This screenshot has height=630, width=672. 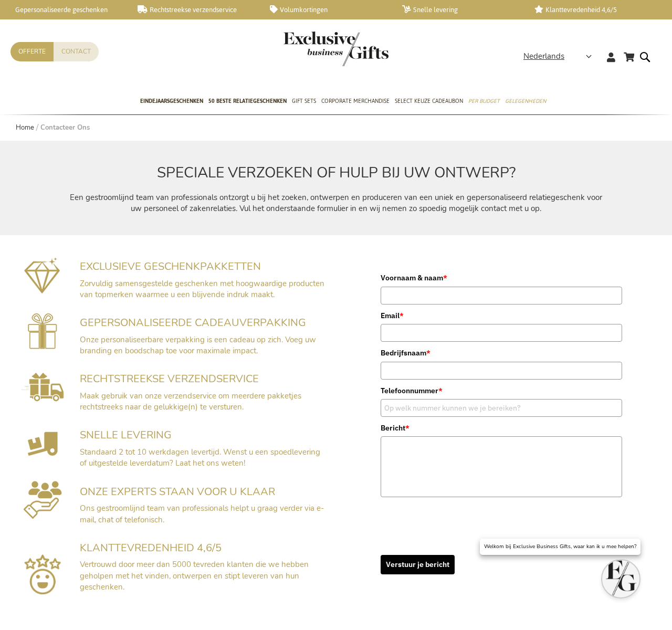 What do you see at coordinates (76, 52) in the screenshot?
I see `a: Contact` at bounding box center [76, 52].